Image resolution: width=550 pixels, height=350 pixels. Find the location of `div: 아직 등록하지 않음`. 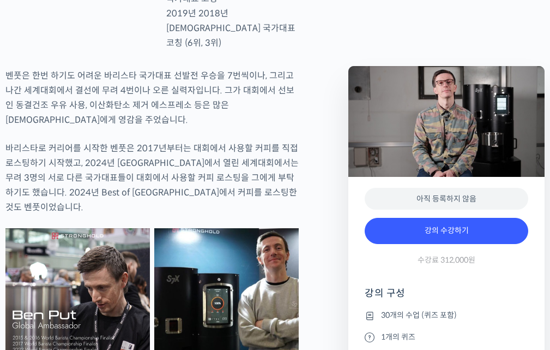

div: 아직 등록하지 않음 is located at coordinates (447, 199).